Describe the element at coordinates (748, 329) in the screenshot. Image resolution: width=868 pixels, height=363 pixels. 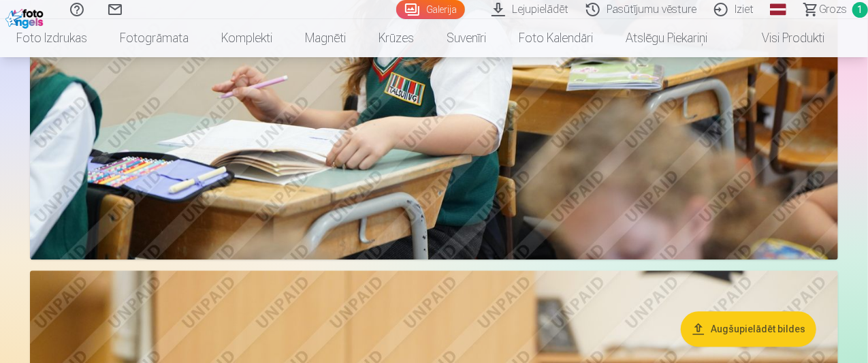
I see `button: Augšupielādēt bildes` at that location.